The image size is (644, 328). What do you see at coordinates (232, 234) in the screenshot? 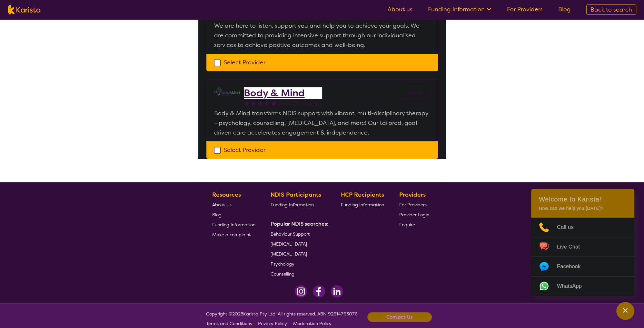
I see `span: Make a complaint` at bounding box center [232, 234].